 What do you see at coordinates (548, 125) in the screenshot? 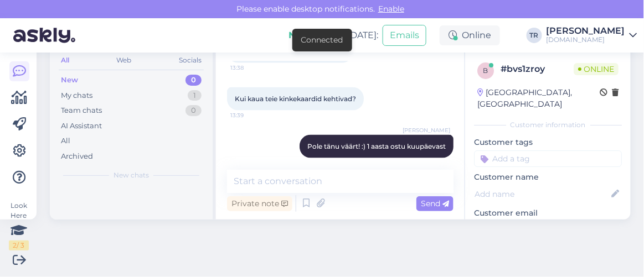
I see `div: Customer information` at bounding box center [548, 125].